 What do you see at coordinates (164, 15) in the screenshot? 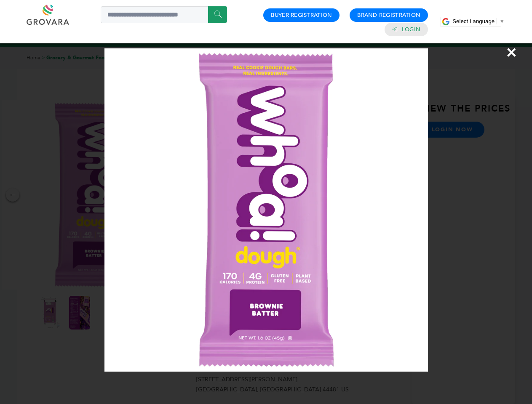
I see `input: Search a product or brand...` at bounding box center [164, 15].